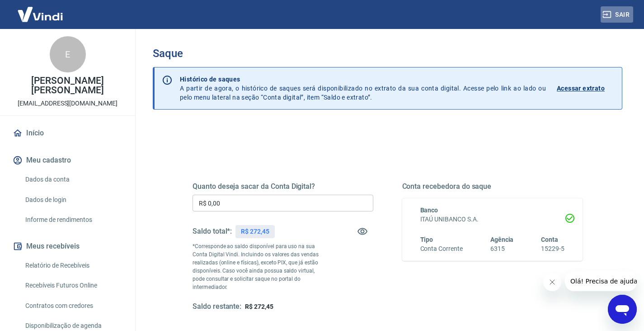 The width and height of the screenshot is (644, 331). I want to click on a: Informe de rendimentos, so click(73, 219).